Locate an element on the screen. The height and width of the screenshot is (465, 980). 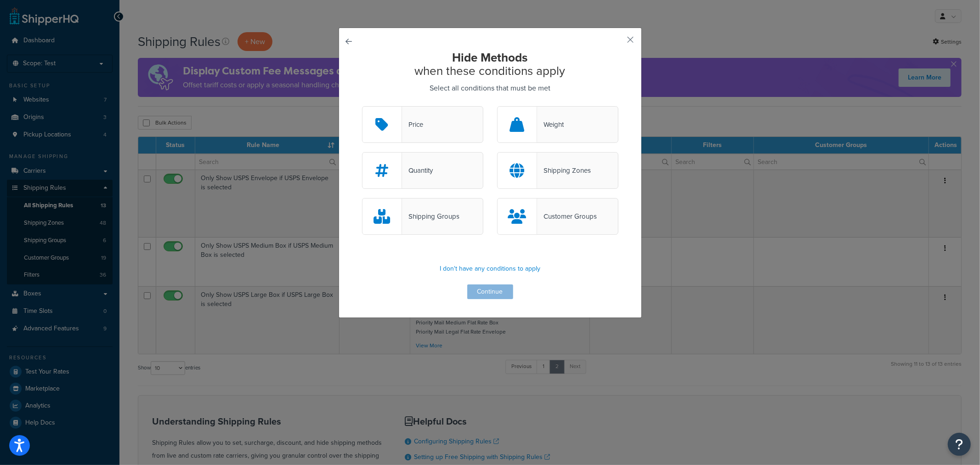
div: Shipping Zones is located at coordinates (564, 170).